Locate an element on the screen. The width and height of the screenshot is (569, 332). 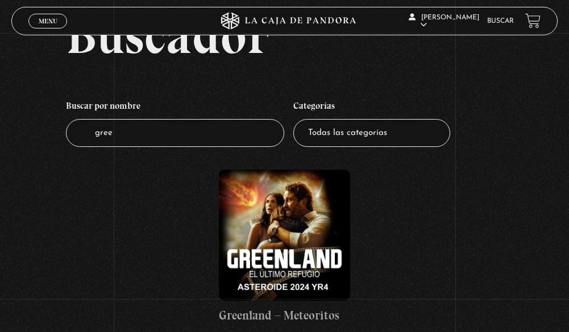
a: View your shopping cart is located at coordinates (533, 20).